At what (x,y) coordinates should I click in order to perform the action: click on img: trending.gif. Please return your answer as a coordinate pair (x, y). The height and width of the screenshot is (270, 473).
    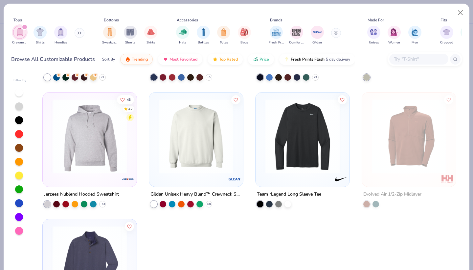
    Looking at the image, I should click on (128, 59).